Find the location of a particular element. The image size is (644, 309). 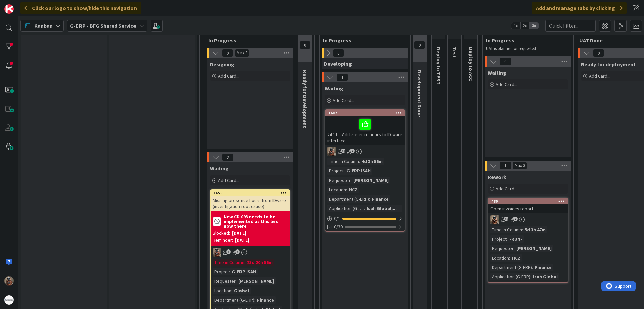

span: 1x is located at coordinates (515, 25).